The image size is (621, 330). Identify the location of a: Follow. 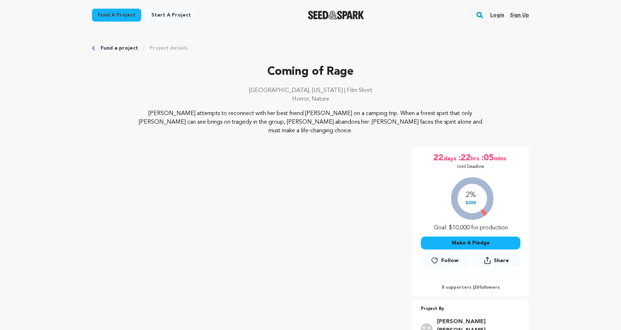
(444, 260).